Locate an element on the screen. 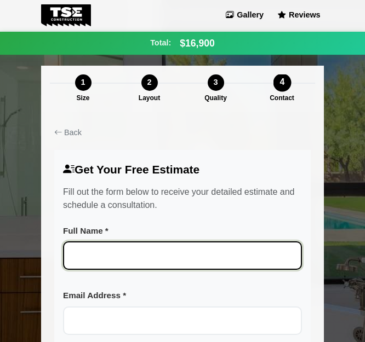 This screenshot has width=365, height=342. div: Size is located at coordinates (83, 98).